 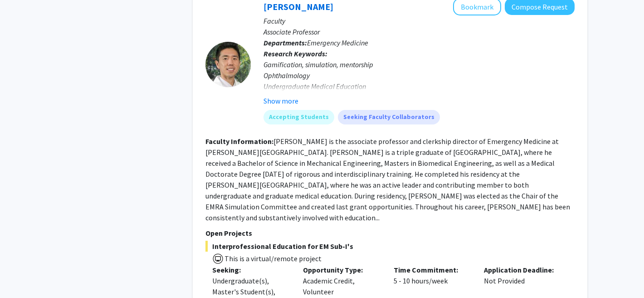 What do you see at coordinates (338, 42) in the screenshot?
I see `span: Emergency Medicine` at bounding box center [338, 42].